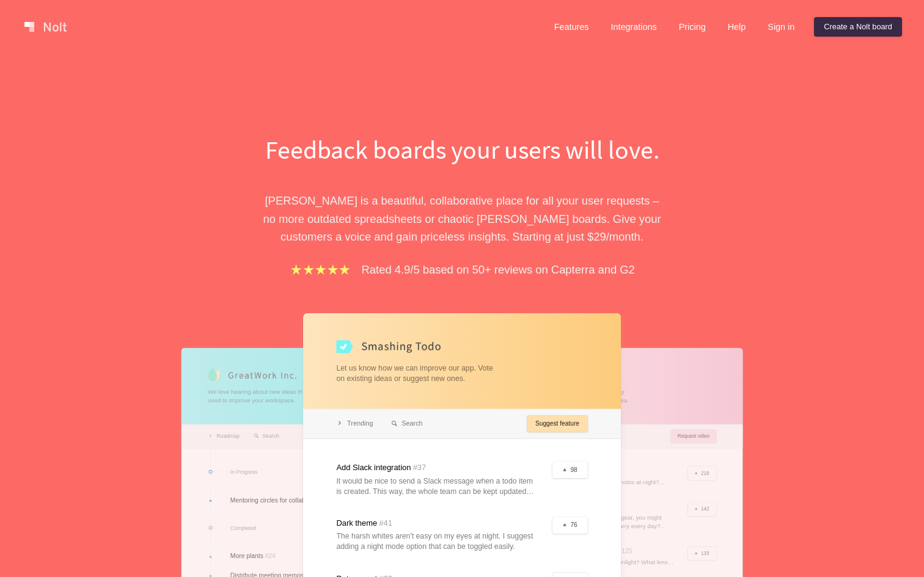  I want to click on img: stars.b067e34983.png, so click(320, 270).